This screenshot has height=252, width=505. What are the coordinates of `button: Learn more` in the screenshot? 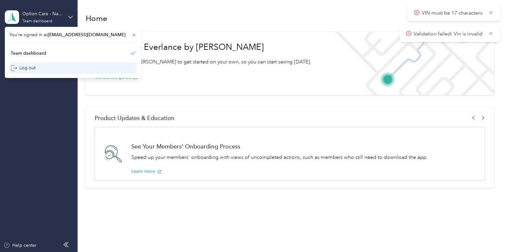 It's located at (146, 171).